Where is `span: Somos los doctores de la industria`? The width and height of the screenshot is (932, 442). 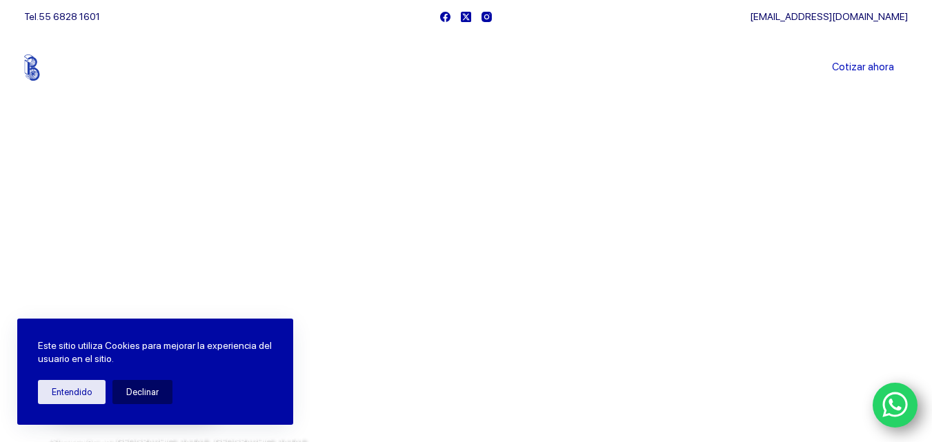
span: Somos los doctores de la industria is located at coordinates (245, 283).